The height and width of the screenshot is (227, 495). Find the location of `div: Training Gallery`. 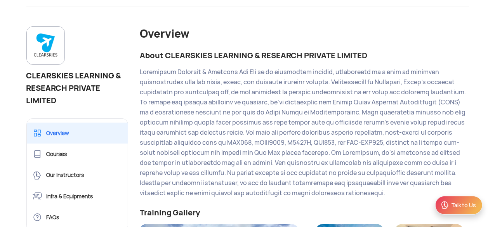

div: Training Gallery is located at coordinates (304, 213).